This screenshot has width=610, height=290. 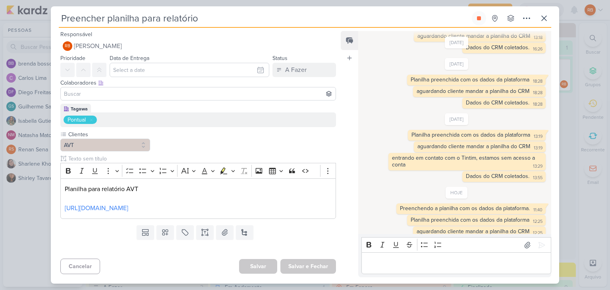 I want to click on label: Clientes, so click(x=109, y=134).